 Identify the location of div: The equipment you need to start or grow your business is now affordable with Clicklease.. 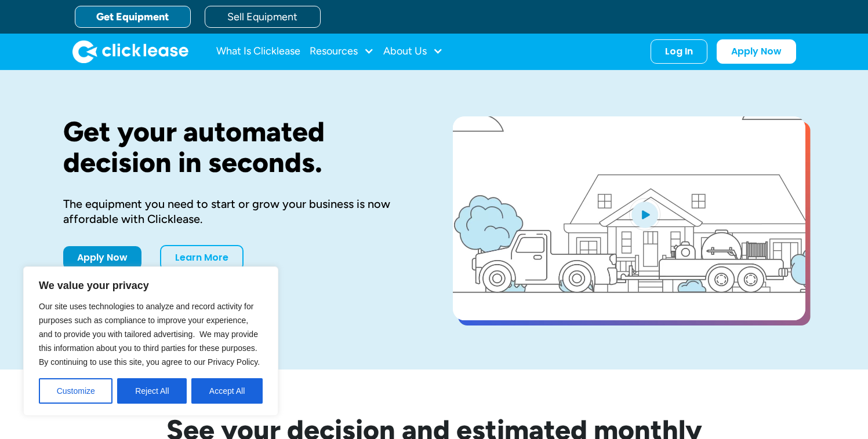
(240, 212).